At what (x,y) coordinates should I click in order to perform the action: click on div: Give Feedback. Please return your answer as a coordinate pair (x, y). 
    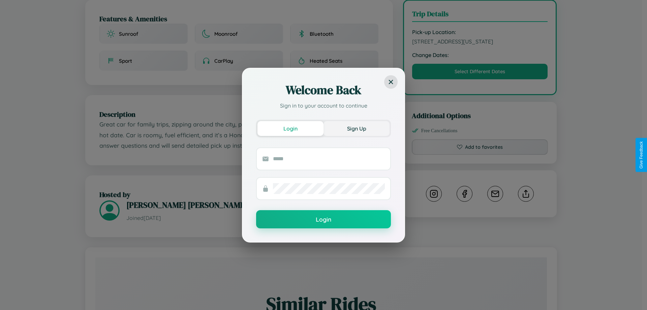
    Looking at the image, I should click on (641, 155).